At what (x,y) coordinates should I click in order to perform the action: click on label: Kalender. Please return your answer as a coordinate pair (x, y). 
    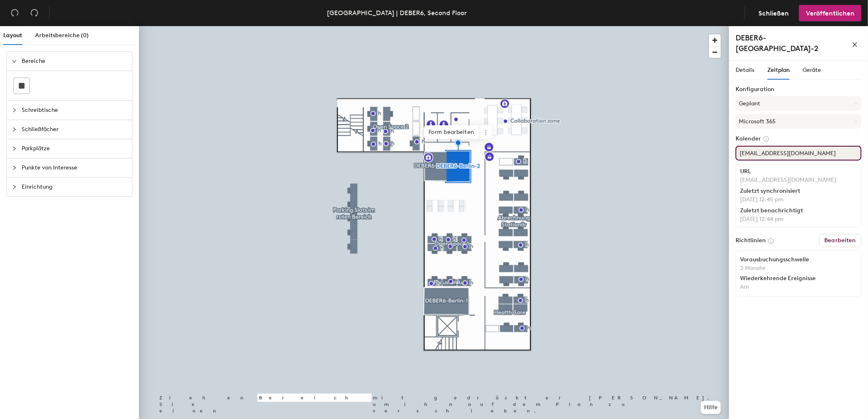
    Looking at the image, I should click on (799, 139).